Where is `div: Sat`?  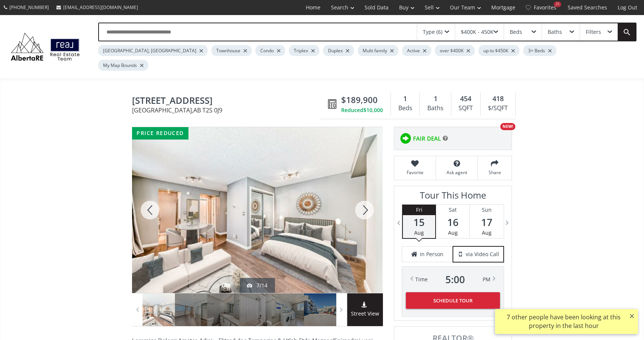 div: Sat is located at coordinates (452, 210).